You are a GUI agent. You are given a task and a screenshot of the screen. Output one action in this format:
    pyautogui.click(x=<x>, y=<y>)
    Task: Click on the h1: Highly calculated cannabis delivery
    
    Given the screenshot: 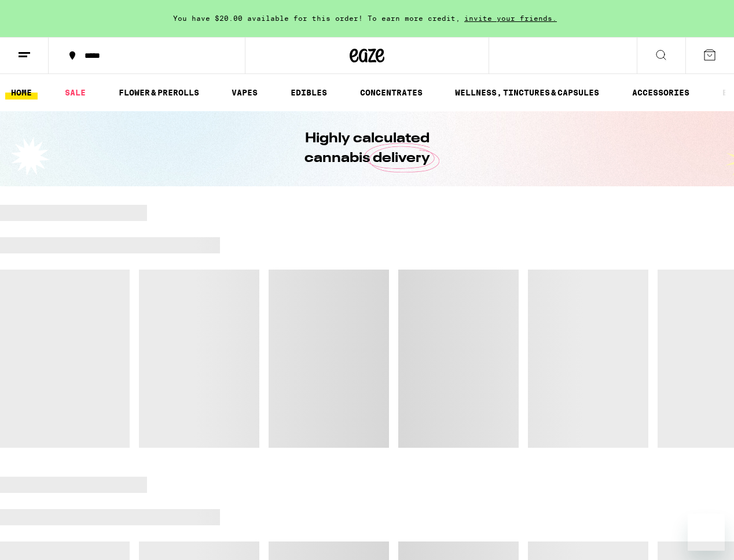 What is the action you would take?
    pyautogui.click(x=367, y=149)
    